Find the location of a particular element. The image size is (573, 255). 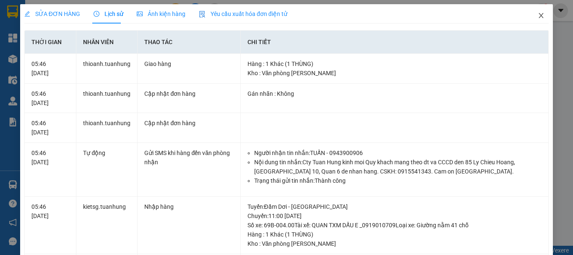

span: close is located at coordinates (542, 16).